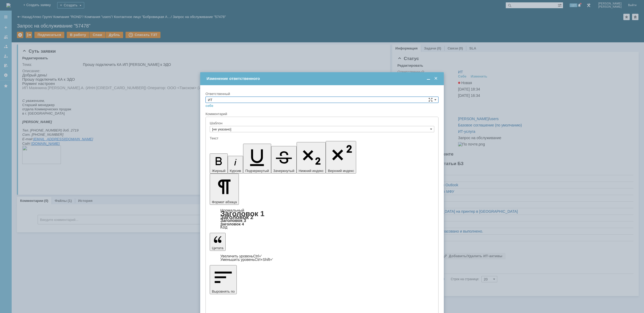  What do you see at coordinates (257, 256) in the screenshot?
I see `span: Ctrl+'` at bounding box center [257, 256].